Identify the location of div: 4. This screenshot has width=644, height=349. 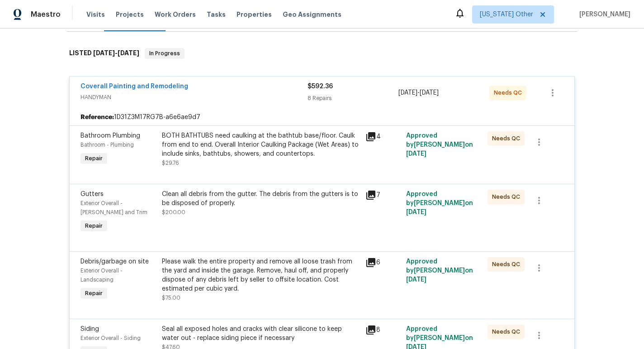
(383, 137).